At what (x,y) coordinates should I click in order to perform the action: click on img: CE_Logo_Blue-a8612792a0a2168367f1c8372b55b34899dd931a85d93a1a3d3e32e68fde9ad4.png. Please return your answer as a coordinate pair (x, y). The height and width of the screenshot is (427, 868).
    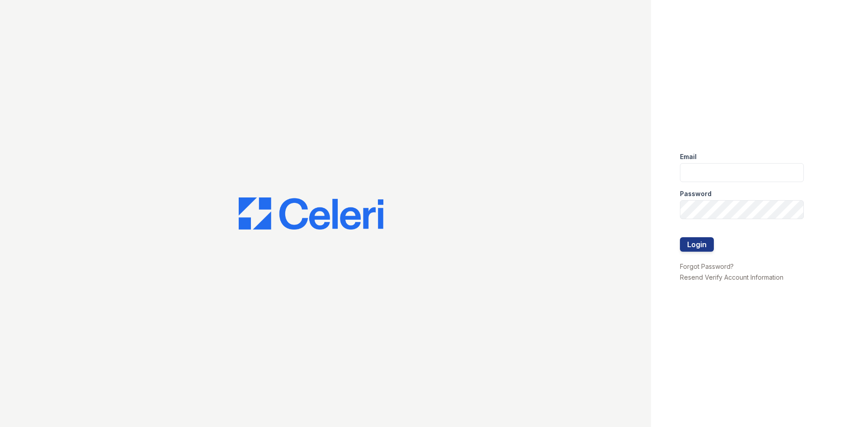
    Looking at the image, I should click on (311, 214).